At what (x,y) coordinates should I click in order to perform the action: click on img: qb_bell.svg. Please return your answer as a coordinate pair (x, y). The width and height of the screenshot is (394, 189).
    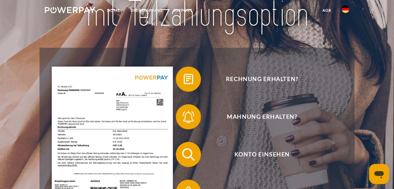
    Looking at the image, I should click on (188, 117).